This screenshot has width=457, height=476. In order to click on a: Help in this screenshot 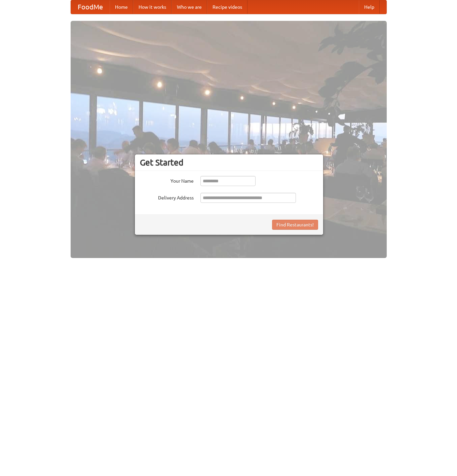, I will do `click(369, 7)`.